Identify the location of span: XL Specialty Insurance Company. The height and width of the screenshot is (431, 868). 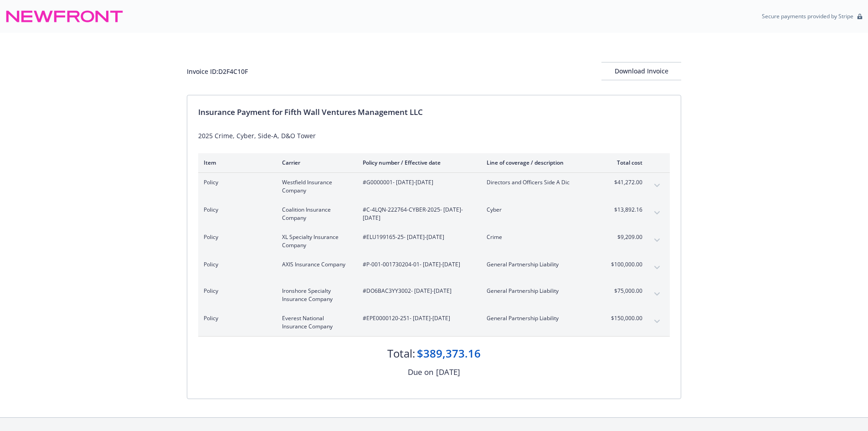
(315, 241).